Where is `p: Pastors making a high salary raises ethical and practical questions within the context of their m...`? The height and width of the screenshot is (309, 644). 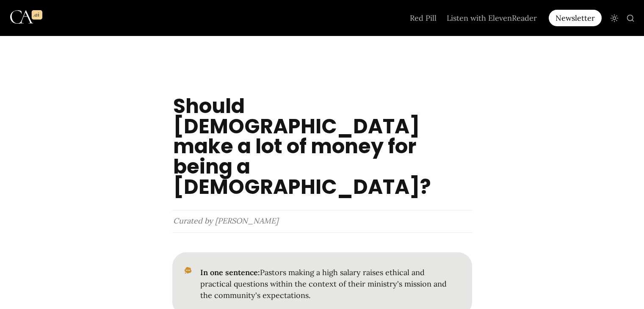
p: Pastors making a high salary raises ethical and practical questions within the context of their m... is located at coordinates (329, 284).